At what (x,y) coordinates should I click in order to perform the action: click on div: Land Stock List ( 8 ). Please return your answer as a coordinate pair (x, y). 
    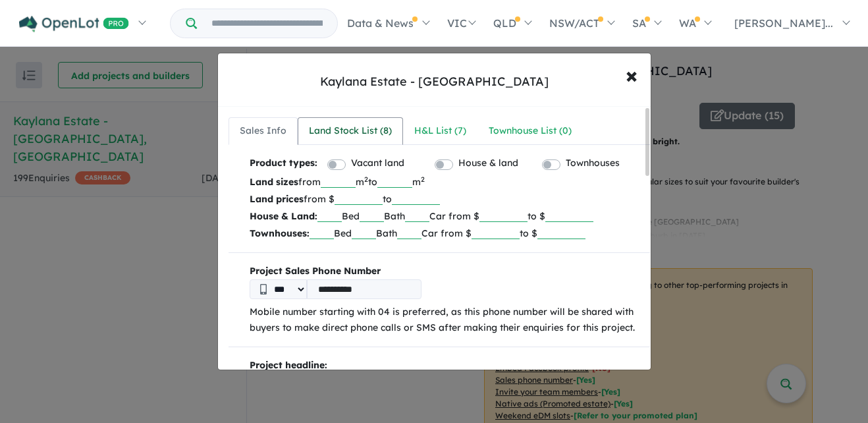
    Looking at the image, I should click on (350, 131).